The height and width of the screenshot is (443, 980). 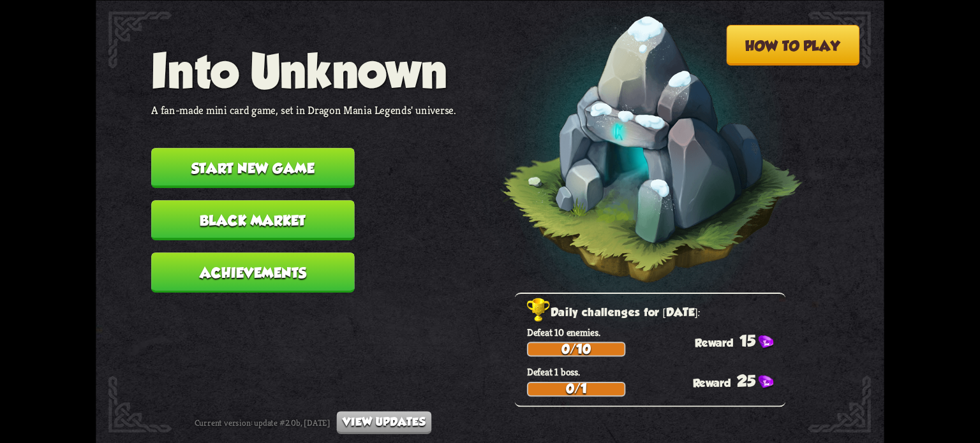 I want to click on div: 0/1, so click(x=576, y=388).